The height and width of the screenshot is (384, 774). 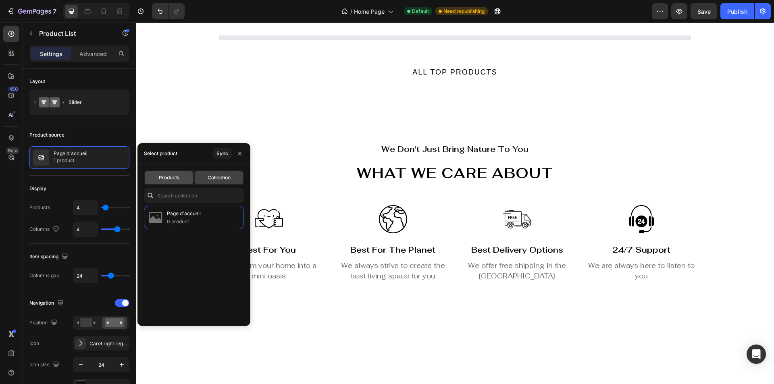 I want to click on span: Need republishing, so click(x=464, y=11).